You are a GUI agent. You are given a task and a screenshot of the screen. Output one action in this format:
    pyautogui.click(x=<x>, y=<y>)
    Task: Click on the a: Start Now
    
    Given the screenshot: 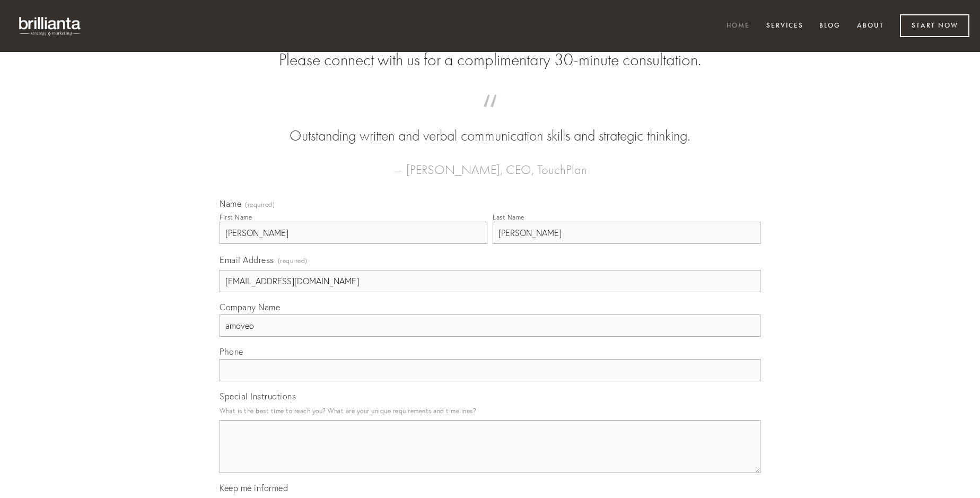 What is the action you would take?
    pyautogui.click(x=935, y=25)
    